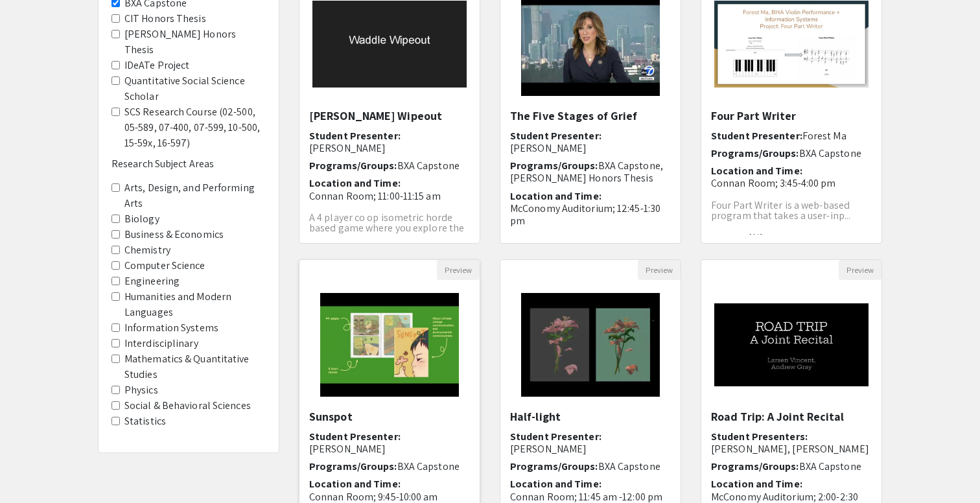 Image resolution: width=980 pixels, height=503 pixels. Describe the element at coordinates (145, 422) in the screenshot. I see `label: Statistics` at that location.